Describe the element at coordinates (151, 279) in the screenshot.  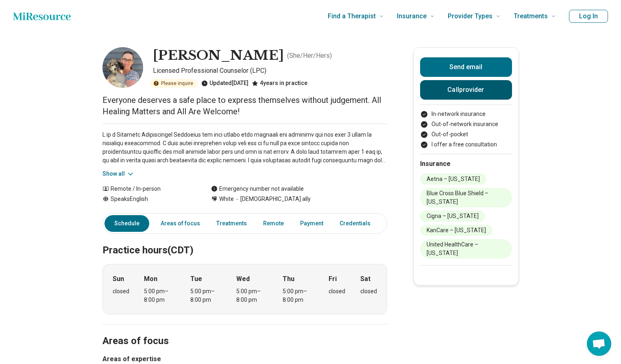
I see `strong: Mon` at that location.